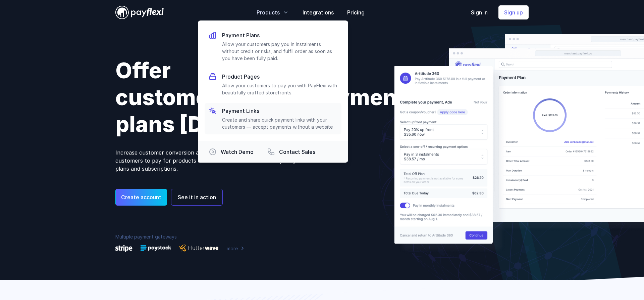 The width and height of the screenshot is (644, 300). What do you see at coordinates (297, 152) in the screenshot?
I see `span: Contact Sales` at bounding box center [297, 152].